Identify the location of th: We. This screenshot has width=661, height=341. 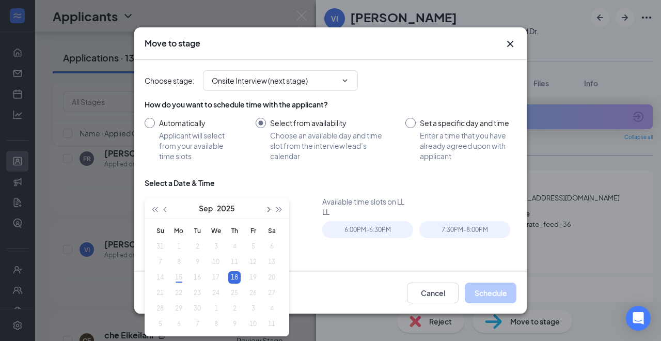
(216, 231).